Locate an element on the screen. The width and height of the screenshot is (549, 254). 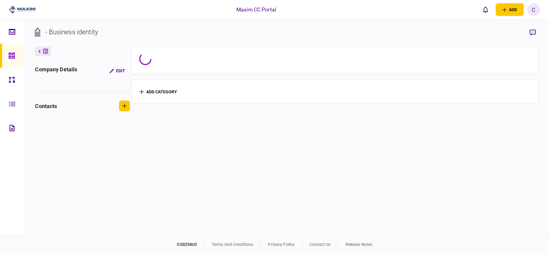
a: terms and conditions is located at coordinates (232, 245).